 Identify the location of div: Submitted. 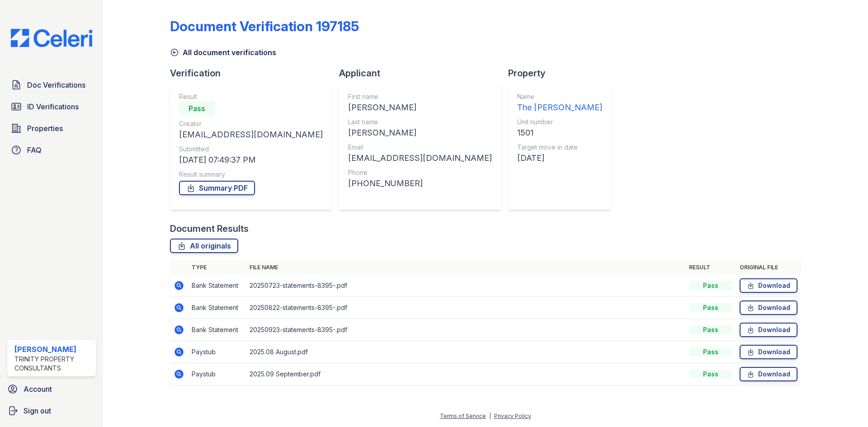
(251, 149).